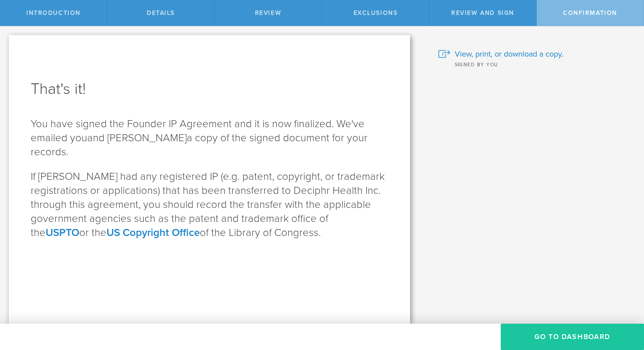  I want to click on a: US Copyright Office, so click(153, 233).